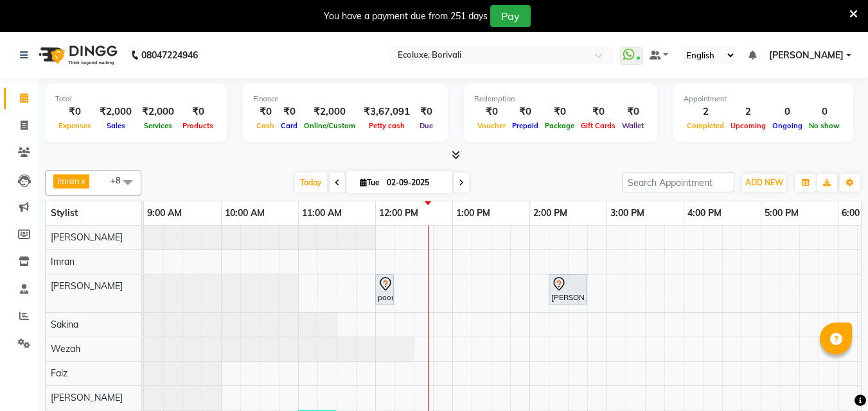  What do you see at coordinates (781, 213) in the screenshot?
I see `a: 5:00 PM` at bounding box center [781, 213].